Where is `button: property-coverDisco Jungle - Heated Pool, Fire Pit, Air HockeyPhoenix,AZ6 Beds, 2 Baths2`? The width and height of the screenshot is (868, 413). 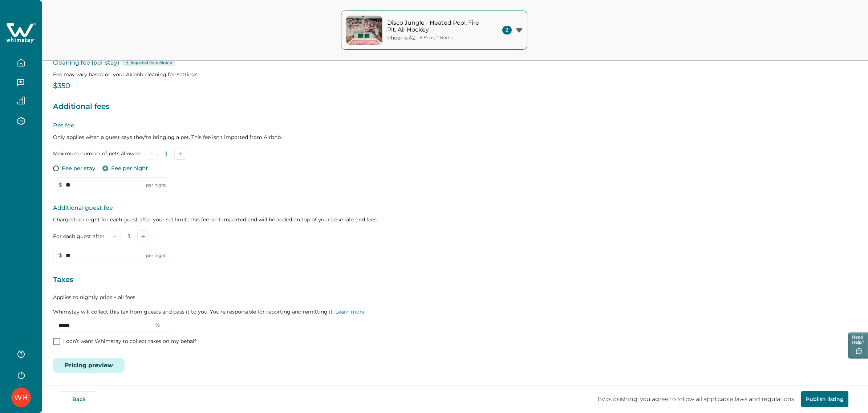
button: property-coverDisco Jungle - Heated Pool, Fire Pit, Air HockeyPhoenix,AZ6 Beds, 2 Baths2 is located at coordinates (434, 30).